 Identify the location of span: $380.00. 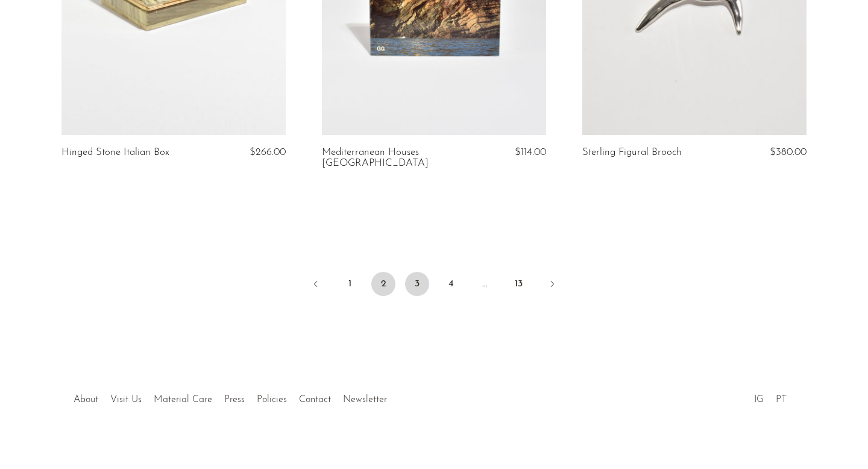
(788, 152).